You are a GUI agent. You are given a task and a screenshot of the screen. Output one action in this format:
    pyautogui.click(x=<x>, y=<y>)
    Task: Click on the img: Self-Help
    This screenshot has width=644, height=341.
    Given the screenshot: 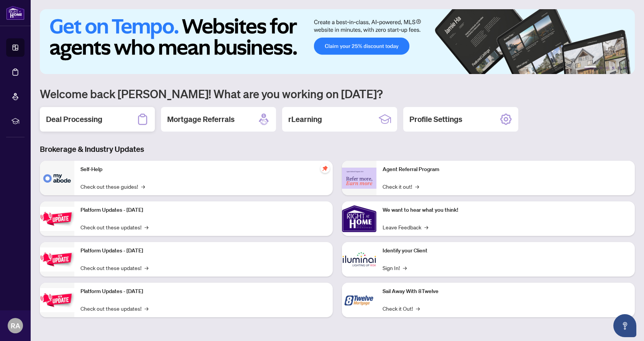 What is the action you would take?
    pyautogui.click(x=57, y=178)
    